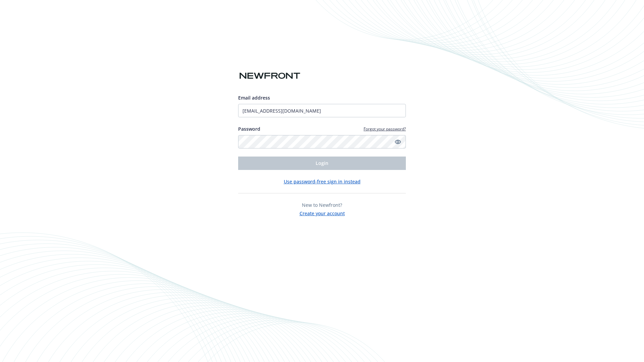 The height and width of the screenshot is (362, 644). I want to click on span: Email address, so click(254, 98).